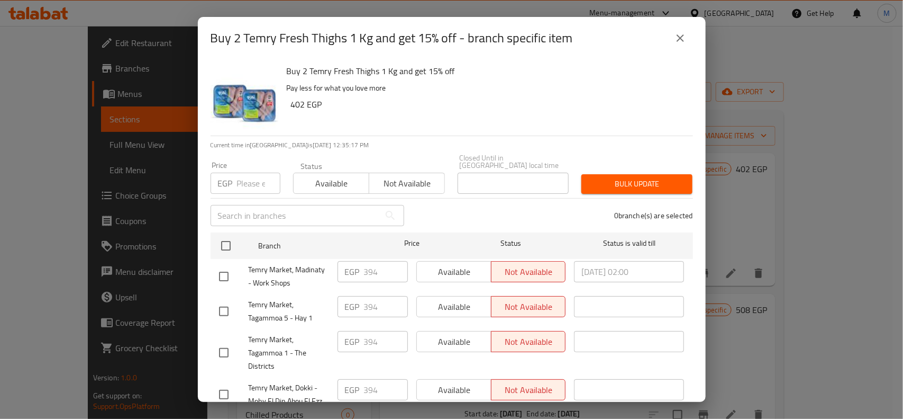 This screenshot has width=903, height=419. What do you see at coordinates (637, 184) in the screenshot?
I see `span: Bulk update` at bounding box center [637, 184].